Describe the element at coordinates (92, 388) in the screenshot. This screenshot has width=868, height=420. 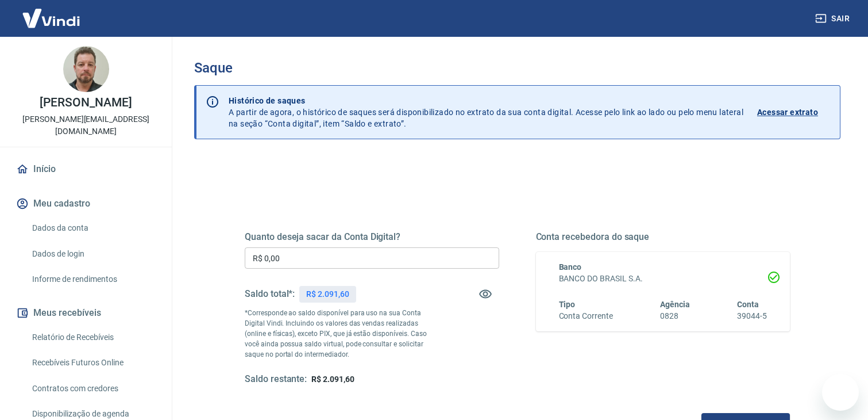
I see `a: Contratos com credores` at that location.